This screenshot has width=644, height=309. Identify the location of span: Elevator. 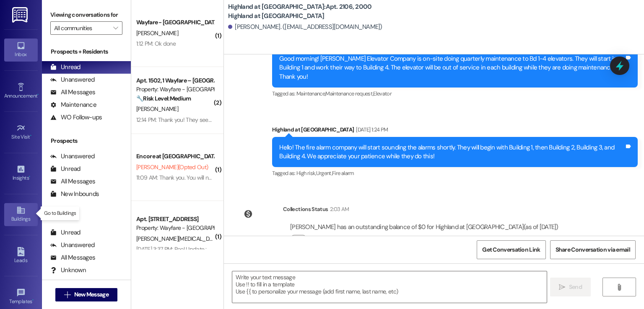
(383, 94).